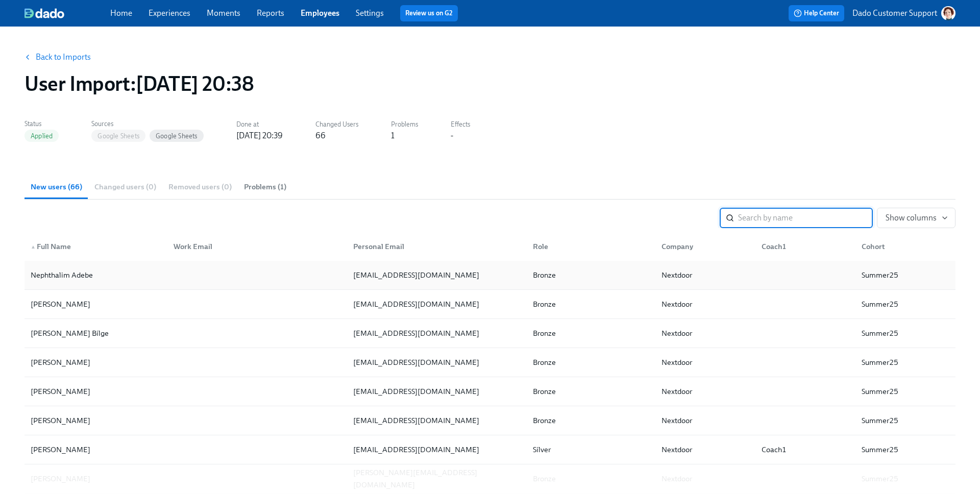 This screenshot has height=494, width=980. What do you see at coordinates (321, 136) in the screenshot?
I see `div: 66` at bounding box center [321, 136].